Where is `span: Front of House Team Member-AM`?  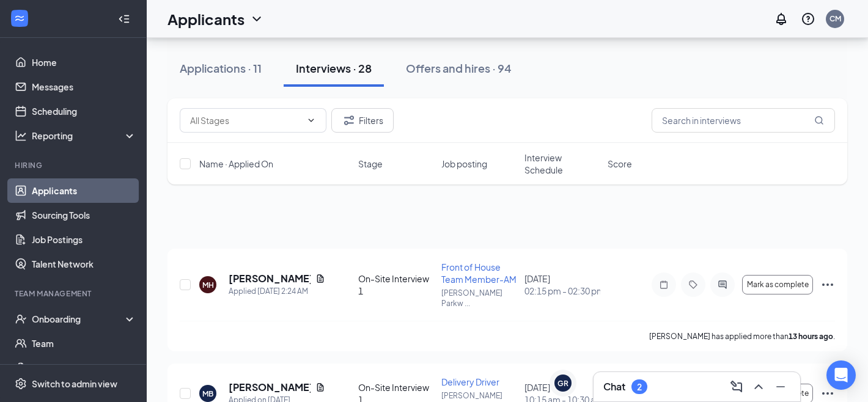 span: Front of House Team Member-AM is located at coordinates (479, 273).